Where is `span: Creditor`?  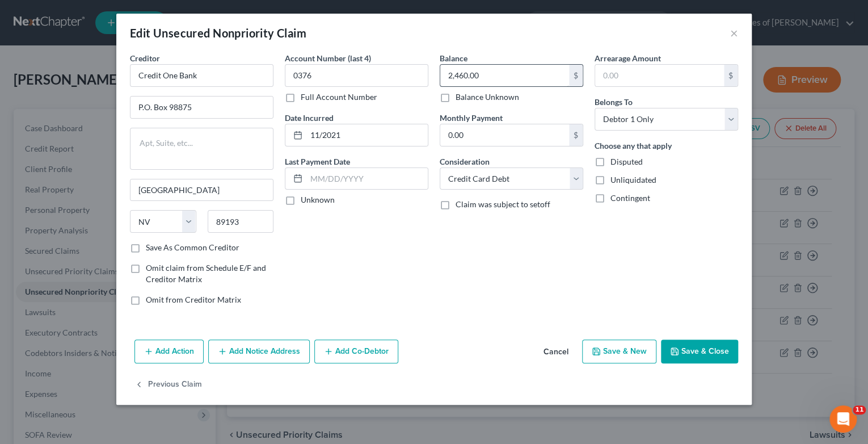 span: Creditor is located at coordinates (145, 58).